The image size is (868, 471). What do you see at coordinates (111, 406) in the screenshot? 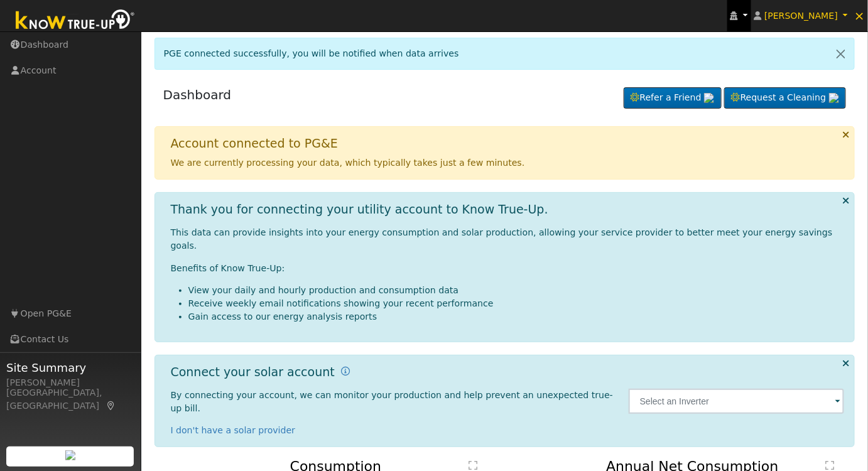
I see `a: Map` at bounding box center [111, 406].